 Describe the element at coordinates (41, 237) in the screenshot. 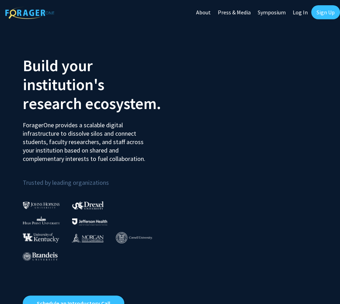

I see `img: University of Kentucky` at that location.